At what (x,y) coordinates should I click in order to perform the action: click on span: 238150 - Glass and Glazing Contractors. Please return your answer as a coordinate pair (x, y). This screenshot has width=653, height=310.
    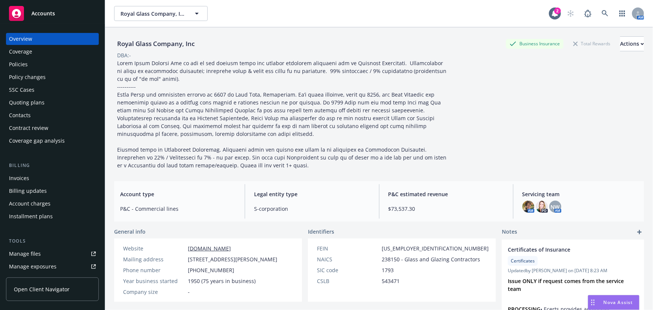
    Looking at the image, I should click on (431, 259).